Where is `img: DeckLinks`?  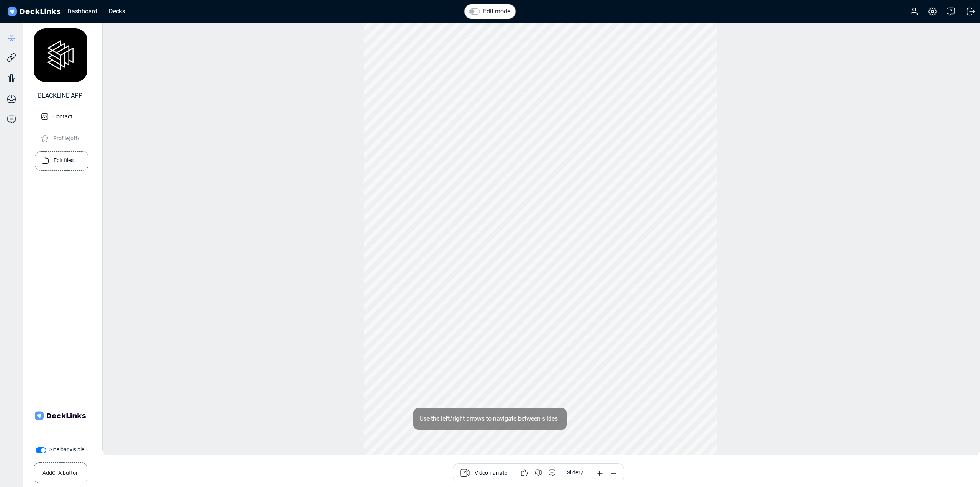 img: DeckLinks is located at coordinates (33, 11).